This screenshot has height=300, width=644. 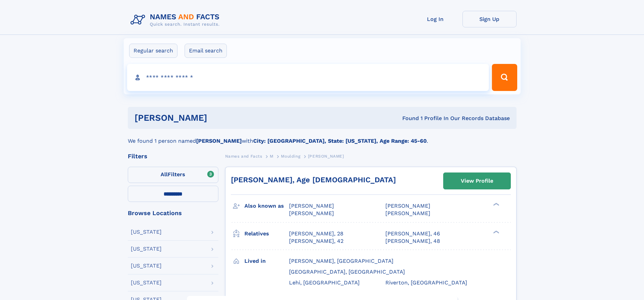 I want to click on img: Logo Names and Facts, so click(x=176, y=20).